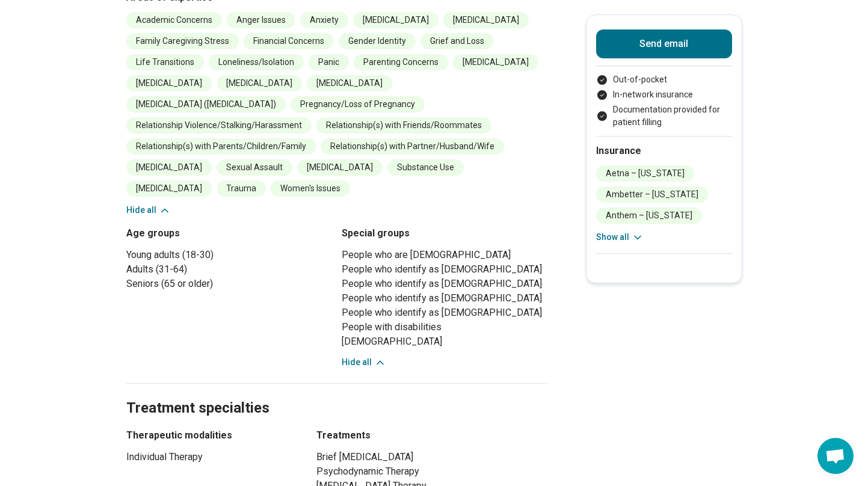 This screenshot has height=486, width=868. I want to click on li: Trauma, so click(241, 188).